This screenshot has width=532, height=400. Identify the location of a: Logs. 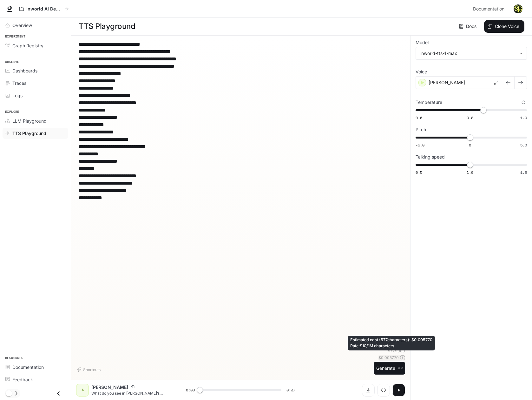
(35, 95).